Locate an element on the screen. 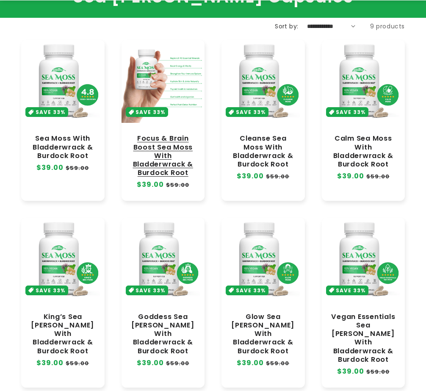  span: 9 products is located at coordinates (387, 26).